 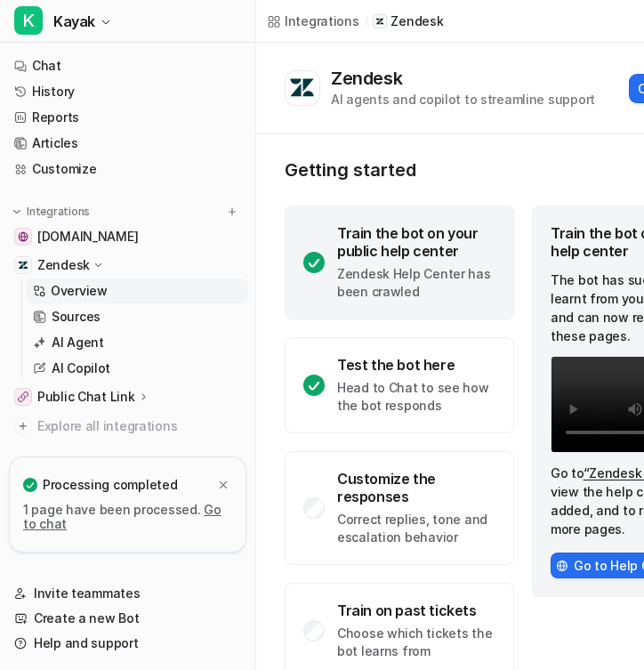 What do you see at coordinates (137, 291) in the screenshot?
I see `a: Overview` at bounding box center [137, 291].